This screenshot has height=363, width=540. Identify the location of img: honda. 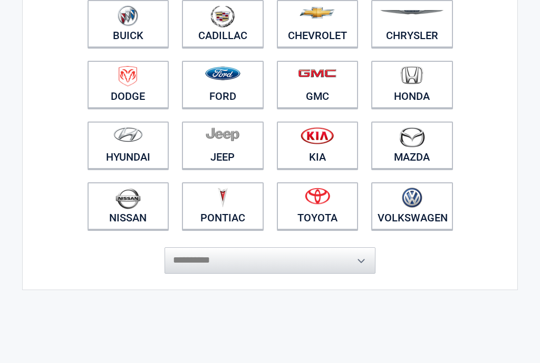
(412, 75).